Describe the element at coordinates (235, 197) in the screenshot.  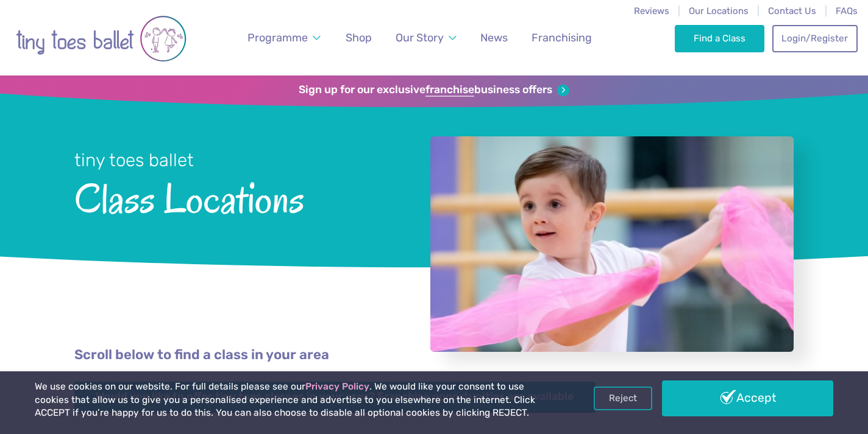
I see `span: Class Locations` at that location.